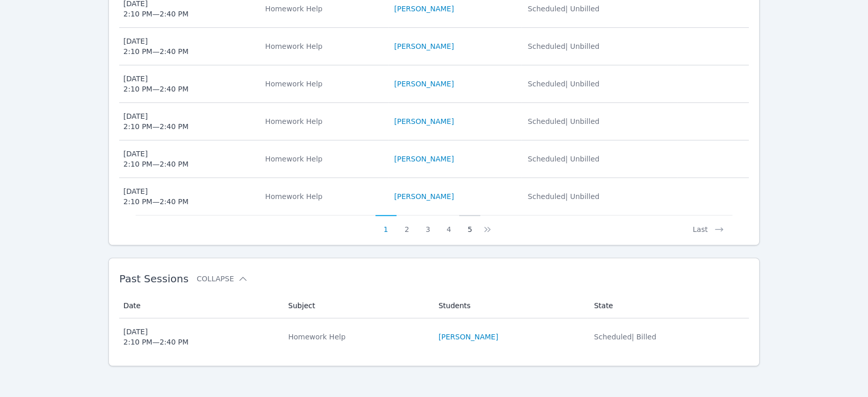  What do you see at coordinates (668, 305) in the screenshot?
I see `th: State` at bounding box center [668, 305].